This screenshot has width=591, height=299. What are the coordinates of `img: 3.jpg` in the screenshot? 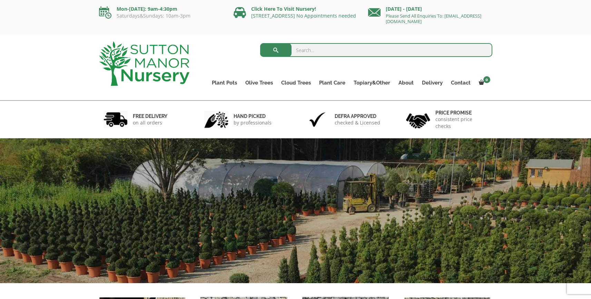 It's located at (318, 119).